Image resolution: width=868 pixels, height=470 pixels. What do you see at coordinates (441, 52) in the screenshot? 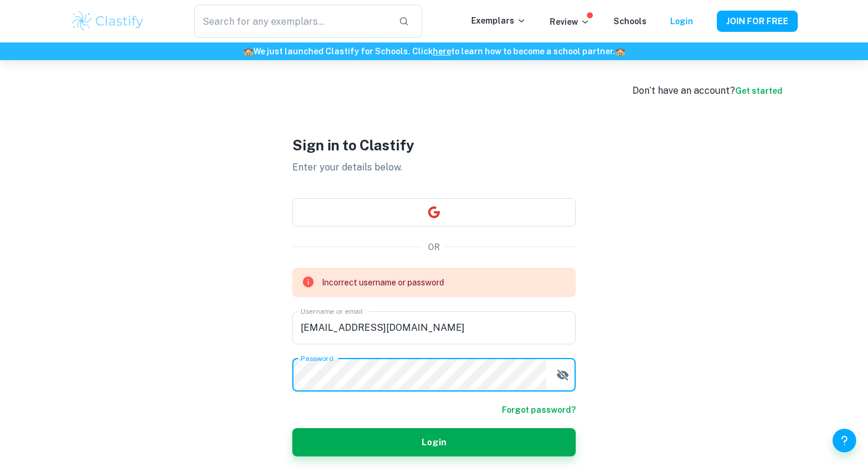
I see `a: here` at bounding box center [441, 52].